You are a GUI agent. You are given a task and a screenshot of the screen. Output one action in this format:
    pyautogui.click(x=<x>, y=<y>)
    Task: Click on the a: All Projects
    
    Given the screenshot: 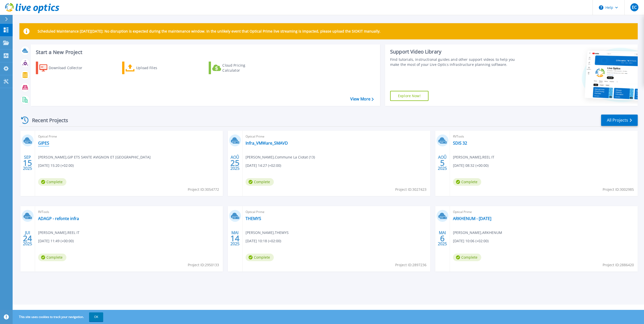 What is the action you would take?
    pyautogui.click(x=620, y=120)
    